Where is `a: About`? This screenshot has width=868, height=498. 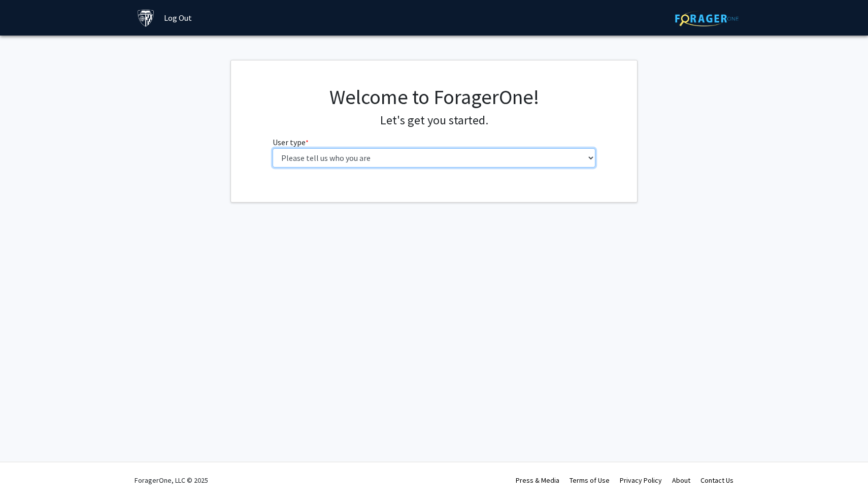
a: About is located at coordinates (681, 480).